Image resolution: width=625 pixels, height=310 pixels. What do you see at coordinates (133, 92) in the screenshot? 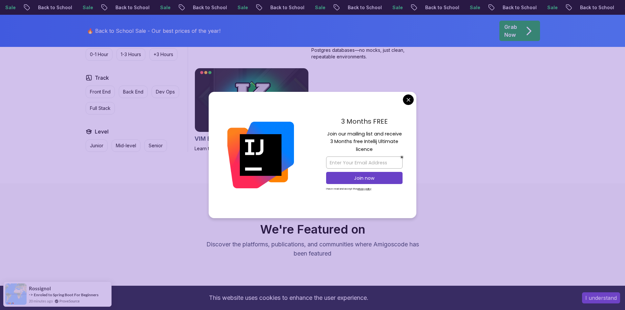
I see `p: Back End` at bounding box center [133, 92].